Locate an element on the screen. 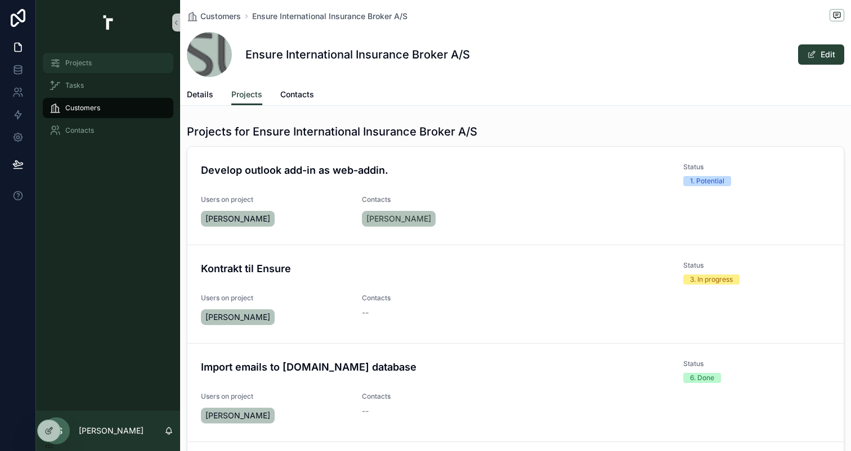 This screenshot has width=851, height=451. a: Details is located at coordinates (200, 96).